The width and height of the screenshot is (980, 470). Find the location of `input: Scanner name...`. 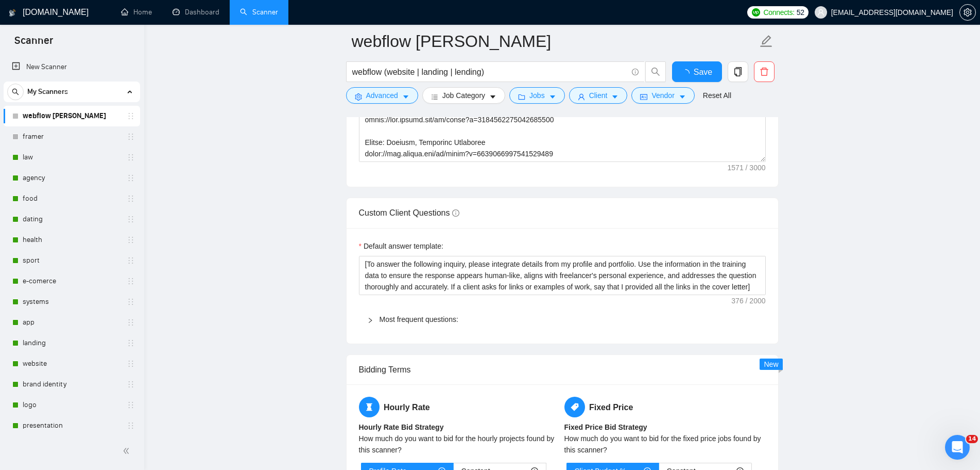

input: Scanner name... is located at coordinates (555, 42).